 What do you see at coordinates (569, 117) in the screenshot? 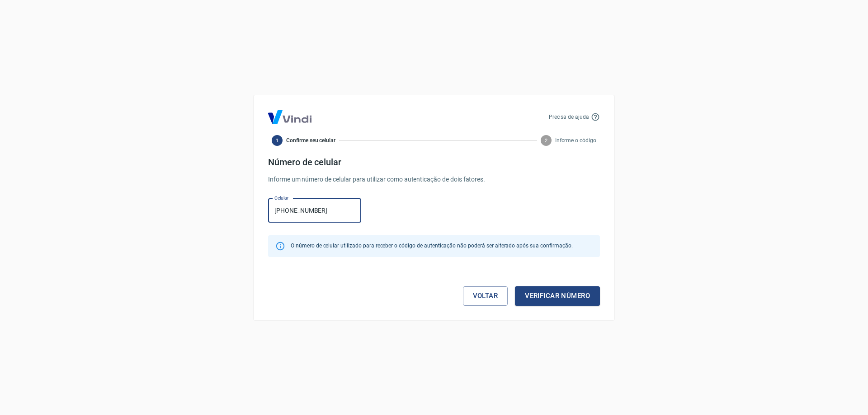
I see `p: Precisa de ajuda` at bounding box center [569, 117].